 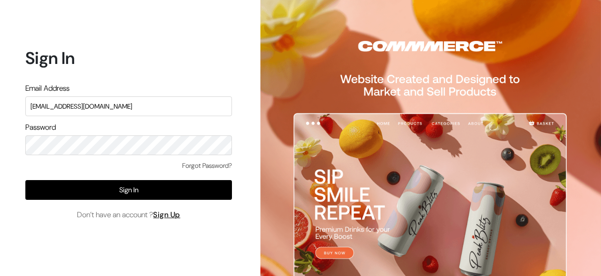 I want to click on span: Don’t have an account ?, so click(x=129, y=215).